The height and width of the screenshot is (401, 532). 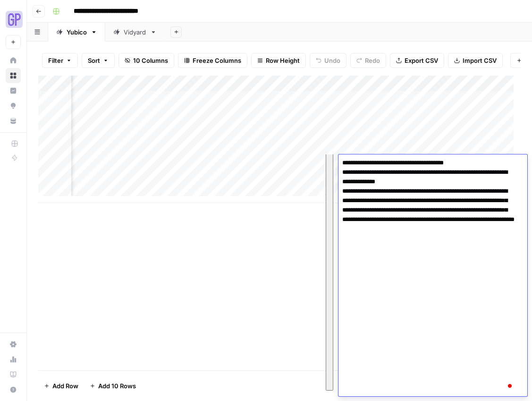 What do you see at coordinates (476, 60) in the screenshot?
I see `button: Import CSV` at bounding box center [476, 60].